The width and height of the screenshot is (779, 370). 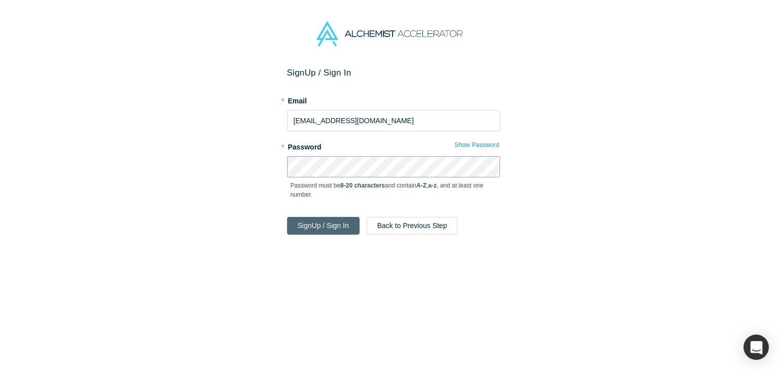 What do you see at coordinates (394, 146) in the screenshot?
I see `label: Password` at bounding box center [394, 146].